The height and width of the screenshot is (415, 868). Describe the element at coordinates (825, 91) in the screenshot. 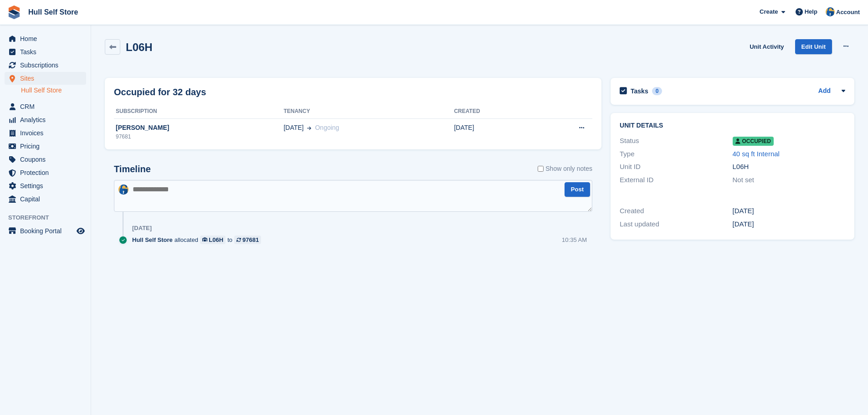

I see `a: Add` at that location.